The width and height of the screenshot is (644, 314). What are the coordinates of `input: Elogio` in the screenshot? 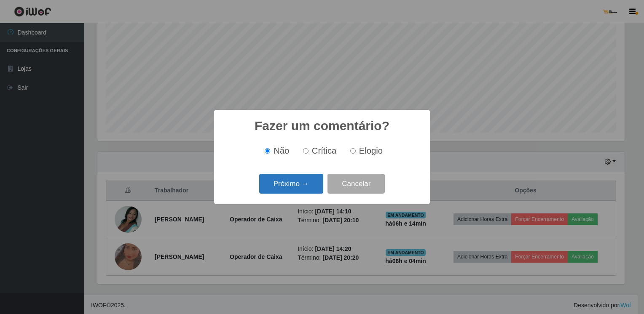 It's located at (353, 151).